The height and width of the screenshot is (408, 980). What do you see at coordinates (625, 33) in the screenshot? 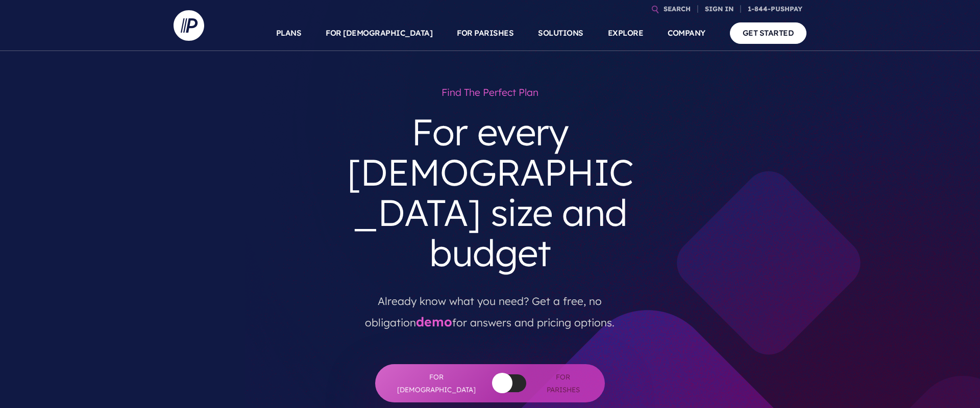
I see `a: EXPLORE` at bounding box center [625, 33].